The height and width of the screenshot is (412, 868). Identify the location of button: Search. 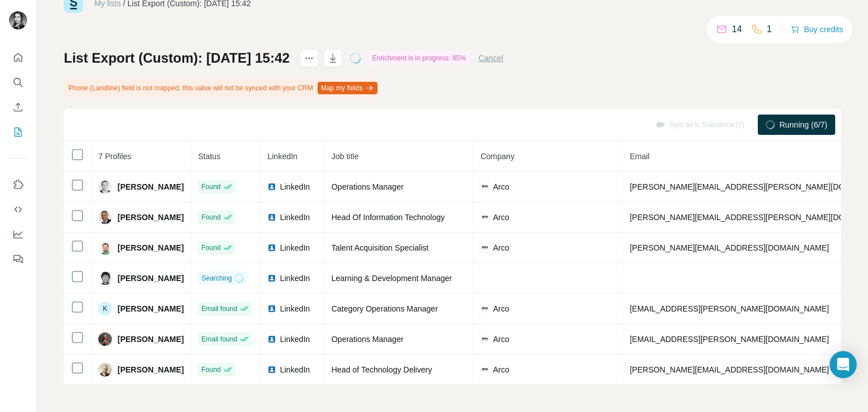
(18, 83).